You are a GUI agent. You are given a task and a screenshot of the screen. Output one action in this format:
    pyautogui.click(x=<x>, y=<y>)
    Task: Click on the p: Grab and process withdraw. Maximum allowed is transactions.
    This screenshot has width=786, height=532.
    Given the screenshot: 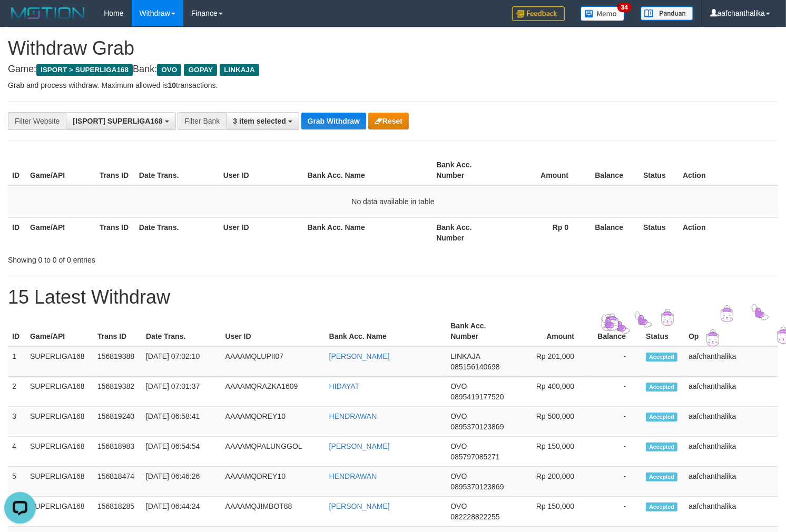 What is the action you would take?
    pyautogui.click(x=393, y=85)
    